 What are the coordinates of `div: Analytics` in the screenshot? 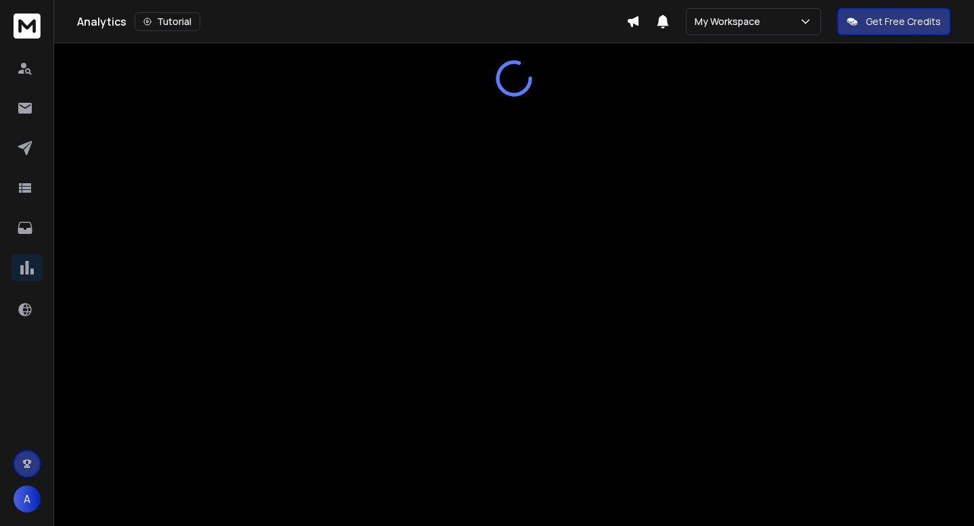 It's located at (352, 22).